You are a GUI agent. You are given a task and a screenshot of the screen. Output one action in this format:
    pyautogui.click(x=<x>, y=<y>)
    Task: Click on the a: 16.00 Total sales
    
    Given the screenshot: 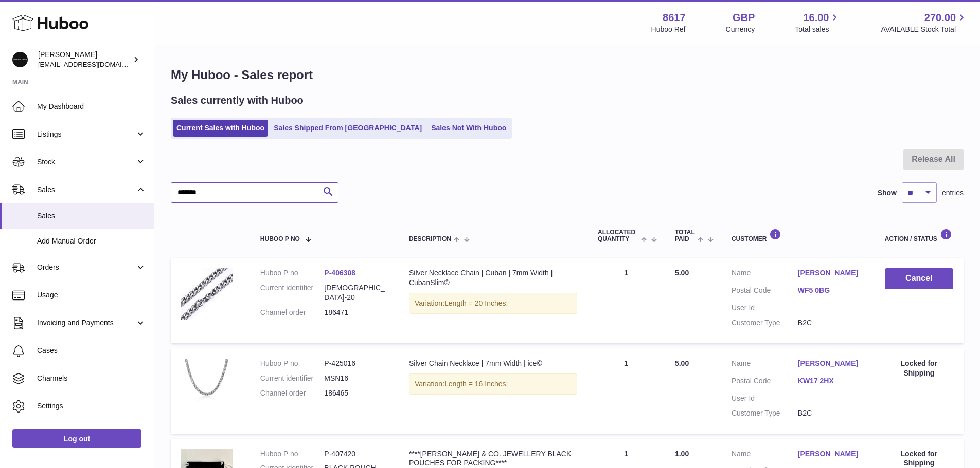 What is the action you would take?
    pyautogui.click(x=818, y=23)
    